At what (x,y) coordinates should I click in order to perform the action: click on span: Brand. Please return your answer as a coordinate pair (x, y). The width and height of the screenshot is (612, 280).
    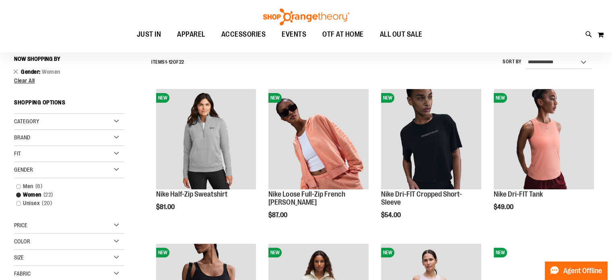
    Looking at the image, I should click on (22, 137).